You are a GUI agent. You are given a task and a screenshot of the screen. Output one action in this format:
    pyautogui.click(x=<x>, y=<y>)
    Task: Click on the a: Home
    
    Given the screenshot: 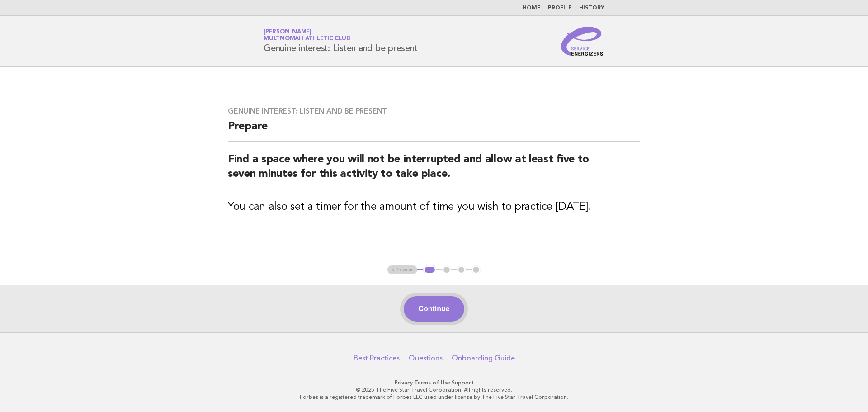 What is the action you would take?
    pyautogui.click(x=531, y=8)
    